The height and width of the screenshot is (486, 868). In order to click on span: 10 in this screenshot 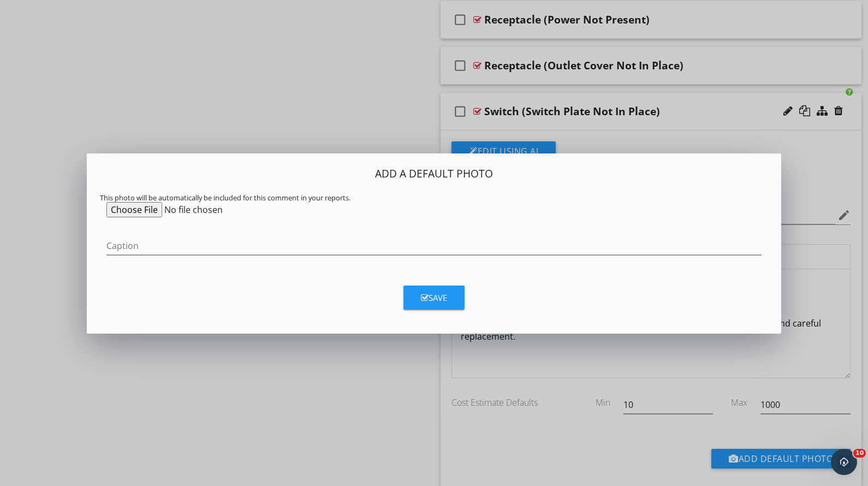, I will do `click(859, 453)`.